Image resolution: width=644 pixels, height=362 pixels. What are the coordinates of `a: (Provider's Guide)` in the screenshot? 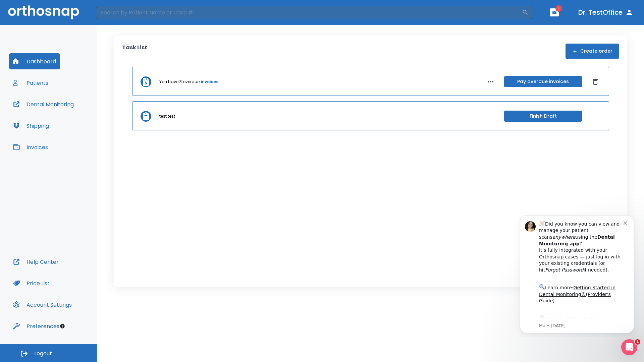 It's located at (65, 88).